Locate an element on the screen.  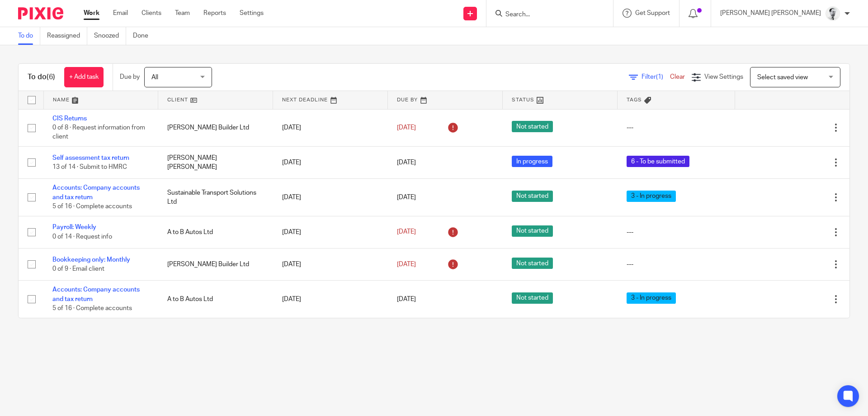
a: Payroll: Weekly is located at coordinates (74, 227).